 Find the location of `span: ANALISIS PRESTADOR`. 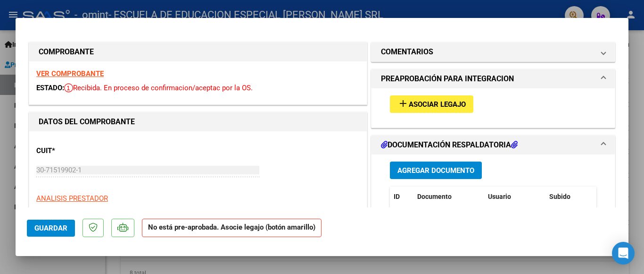

span: ANALISIS PRESTADOR is located at coordinates (72, 198).